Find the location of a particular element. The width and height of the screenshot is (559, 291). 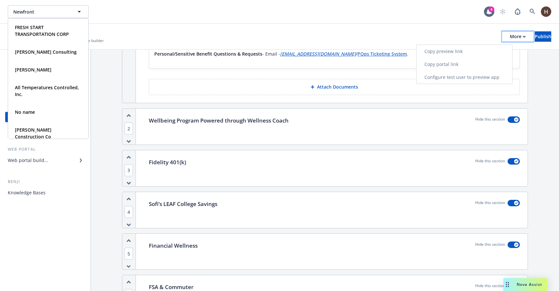

a: POps Ticketing System is located at coordinates (382, 54).